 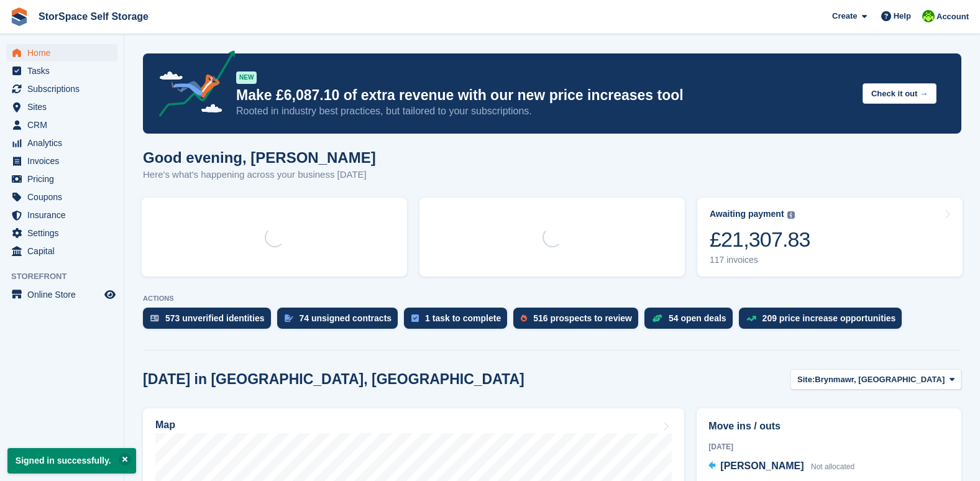 What do you see at coordinates (902, 16) in the screenshot?
I see `span: Help` at bounding box center [902, 16].